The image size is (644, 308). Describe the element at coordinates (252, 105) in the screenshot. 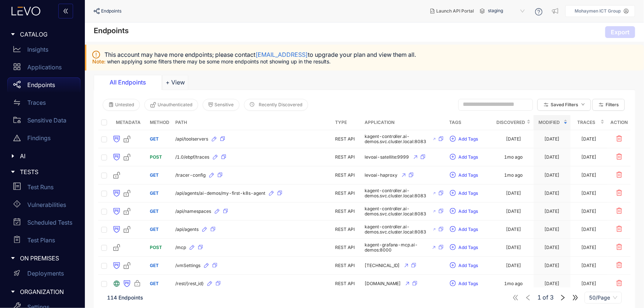

I see `span: clock-circle` at that location.